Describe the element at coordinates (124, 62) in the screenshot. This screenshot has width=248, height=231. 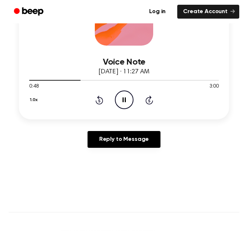
I see `h3: Voice Note` at that location.